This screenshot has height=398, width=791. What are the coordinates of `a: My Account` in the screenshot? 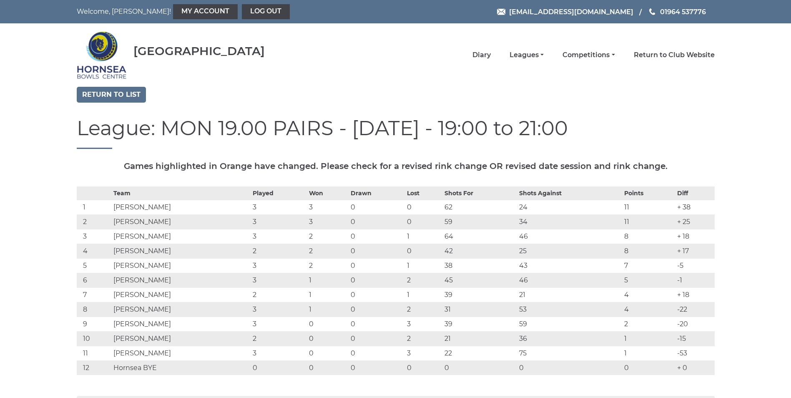 It's located at (205, 12).